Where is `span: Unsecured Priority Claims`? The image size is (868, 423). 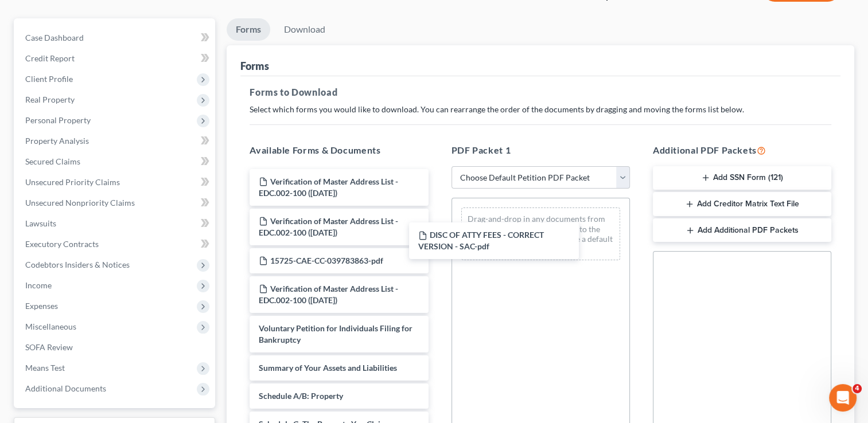 span: Unsecured Priority Claims is located at coordinates (72, 182).